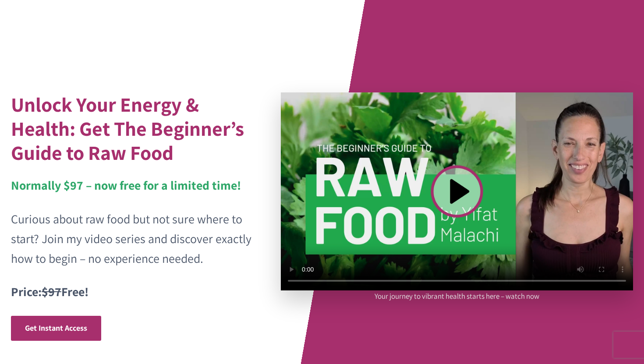  What do you see at coordinates (56, 328) in the screenshot?
I see `span: Get Instant Access` at bounding box center [56, 328].